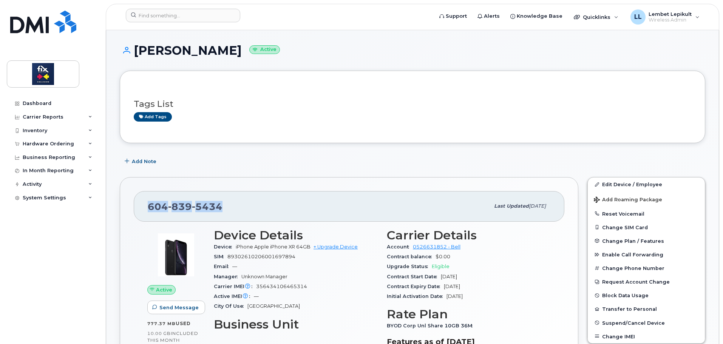 The image size is (723, 344). Describe the element at coordinates (431, 326) in the screenshot. I see `span: BYOD Corp Unl Share 10GB 36M` at that location.